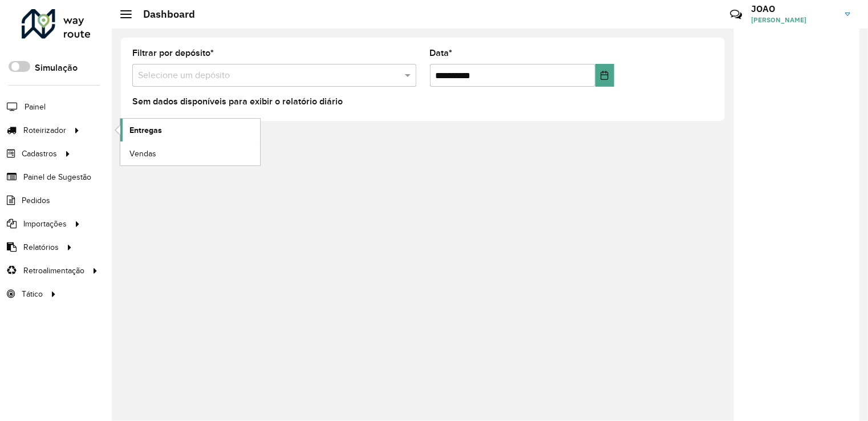 Image resolution: width=868 pixels, height=421 pixels. What do you see at coordinates (146, 130) in the screenshot?
I see `span: Entregas` at bounding box center [146, 130].